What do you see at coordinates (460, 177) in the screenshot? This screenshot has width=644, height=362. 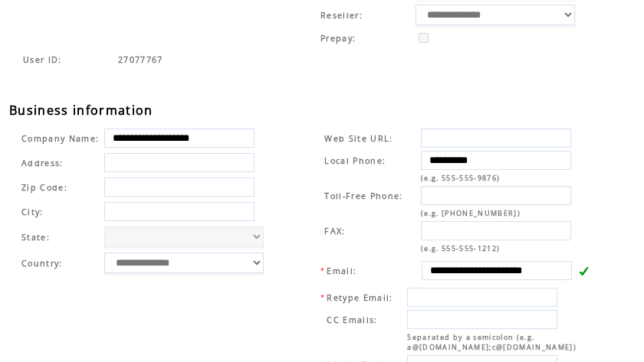 I see `span: (e.g. 555-555-9876)` at bounding box center [460, 177].